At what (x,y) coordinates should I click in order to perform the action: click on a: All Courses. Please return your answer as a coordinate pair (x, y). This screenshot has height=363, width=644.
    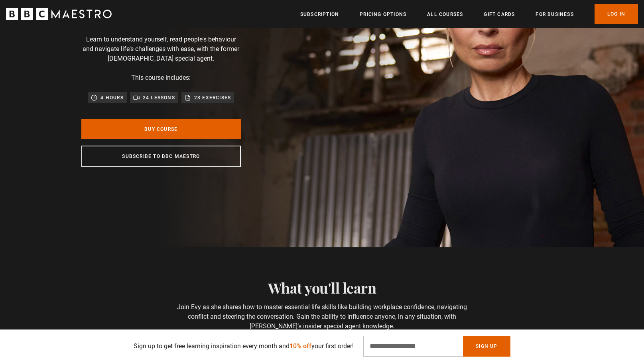
    Looking at the image, I should click on (445, 14).